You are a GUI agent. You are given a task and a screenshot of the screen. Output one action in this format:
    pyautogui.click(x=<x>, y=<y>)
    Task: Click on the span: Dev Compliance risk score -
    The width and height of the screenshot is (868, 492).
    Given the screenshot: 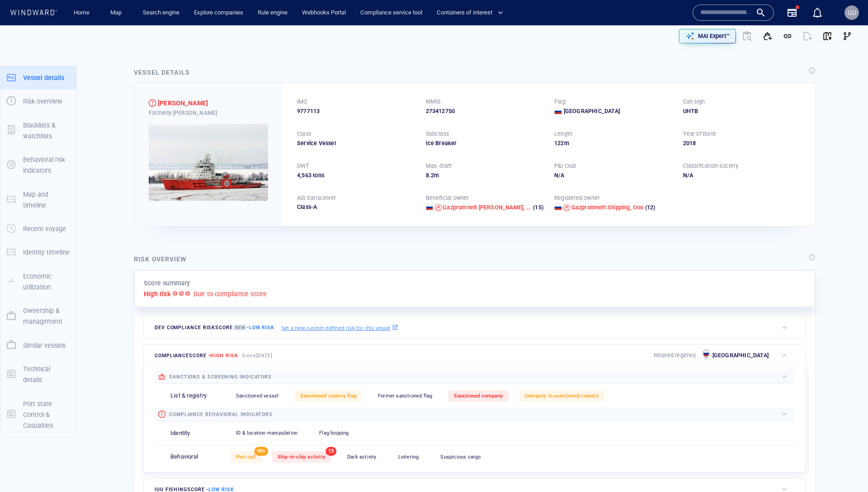 What is the action you would take?
    pyautogui.click(x=214, y=327)
    